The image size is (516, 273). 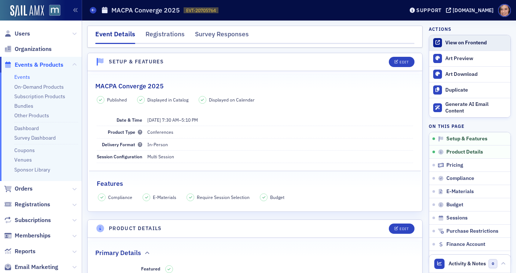 What do you see at coordinates (146, 10) in the screenshot?
I see `h1: MACPA Converge 2025` at bounding box center [146, 10].